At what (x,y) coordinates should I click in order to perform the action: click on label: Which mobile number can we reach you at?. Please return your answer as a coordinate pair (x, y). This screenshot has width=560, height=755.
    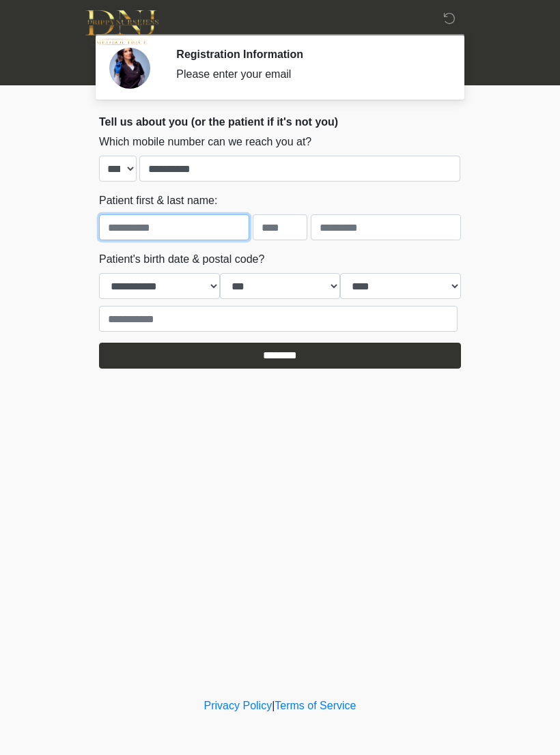
    Looking at the image, I should click on (205, 142).